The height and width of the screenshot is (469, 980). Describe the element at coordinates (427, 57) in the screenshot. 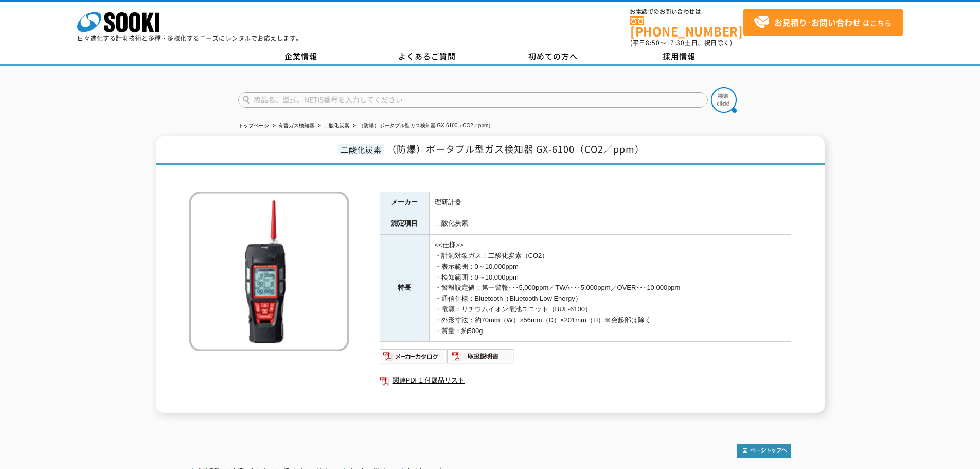

I see `a: よくあるご質問` at that location.